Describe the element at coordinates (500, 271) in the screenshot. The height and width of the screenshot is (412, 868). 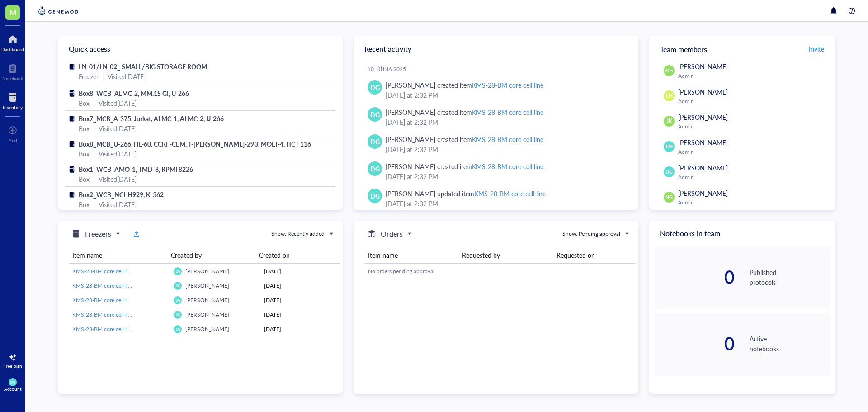
I see `div: No orders pending approval` at that location.